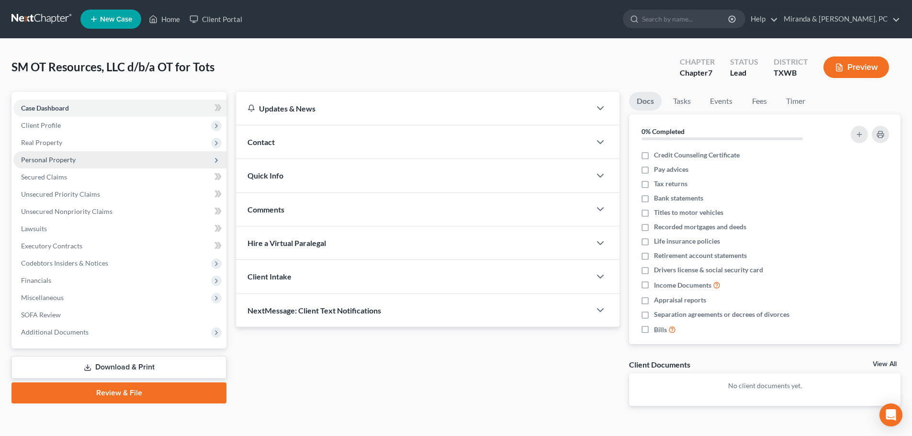  Describe the element at coordinates (687, 241) in the screenshot. I see `span: Life insurance policies` at that location.